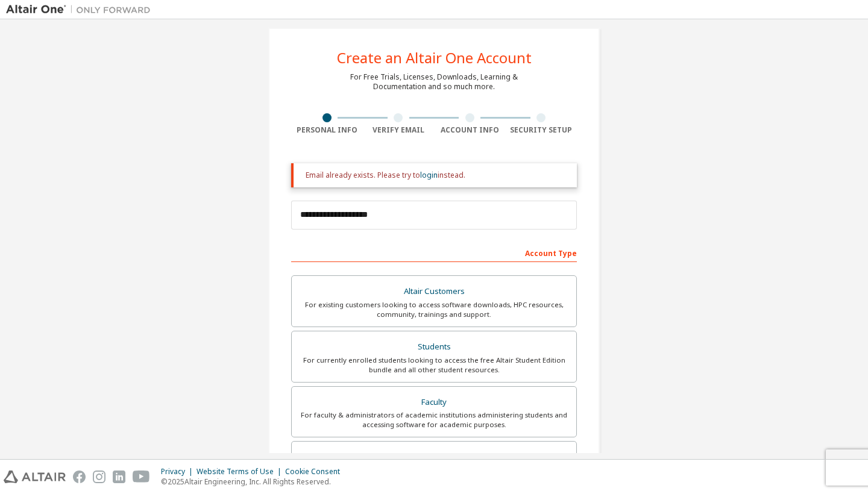  What do you see at coordinates (178, 472) in the screenshot?
I see `div: Privacy` at bounding box center [178, 472].